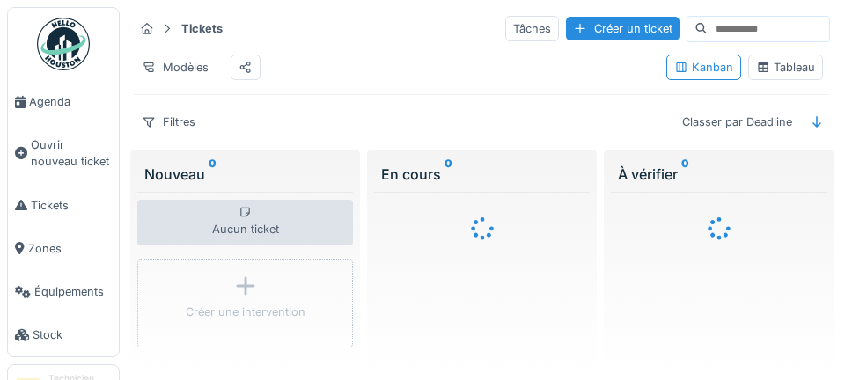 This screenshot has height=380, width=845. Describe the element at coordinates (63, 101) in the screenshot. I see `a: Agenda` at that location.